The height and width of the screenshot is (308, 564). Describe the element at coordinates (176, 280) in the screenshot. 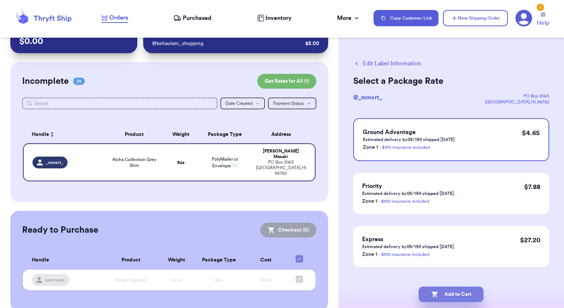

I see `span: xx oz` at that location.